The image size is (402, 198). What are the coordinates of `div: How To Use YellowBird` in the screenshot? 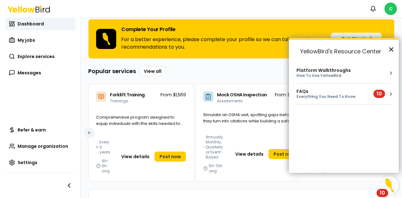 It's located at (324, 76).